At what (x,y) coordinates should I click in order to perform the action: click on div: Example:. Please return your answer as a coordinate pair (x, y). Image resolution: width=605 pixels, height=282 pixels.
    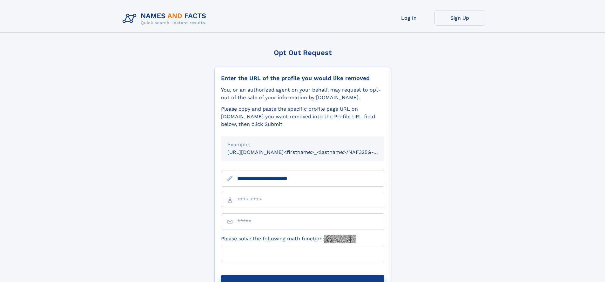
    Looking at the image, I should click on (303, 145).